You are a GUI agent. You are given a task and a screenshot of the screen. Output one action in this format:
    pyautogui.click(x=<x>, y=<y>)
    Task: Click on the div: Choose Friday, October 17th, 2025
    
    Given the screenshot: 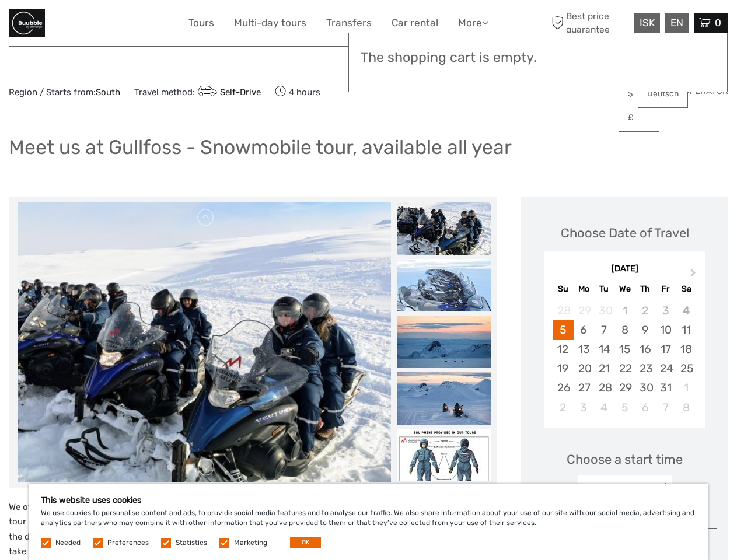 What is the action you would take?
    pyautogui.click(x=665, y=349)
    